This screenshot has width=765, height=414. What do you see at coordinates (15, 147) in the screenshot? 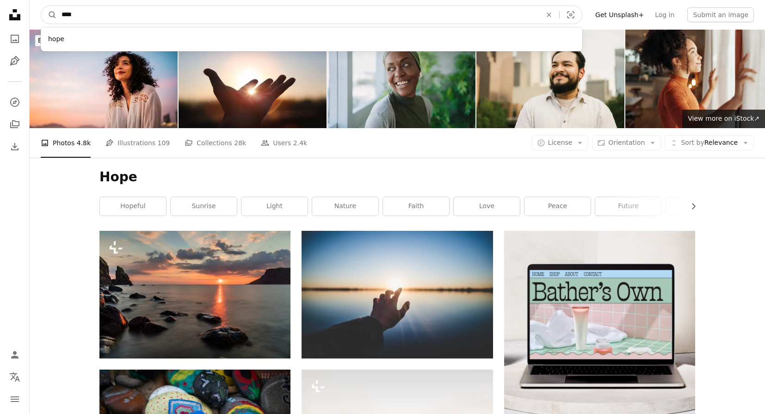
I see `a: Download History` at bounding box center [15, 147].